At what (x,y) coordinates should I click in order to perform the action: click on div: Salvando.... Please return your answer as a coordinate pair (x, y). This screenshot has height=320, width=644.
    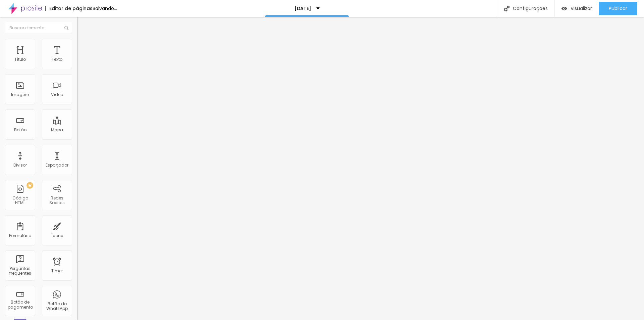
    Looking at the image, I should click on (104, 9).